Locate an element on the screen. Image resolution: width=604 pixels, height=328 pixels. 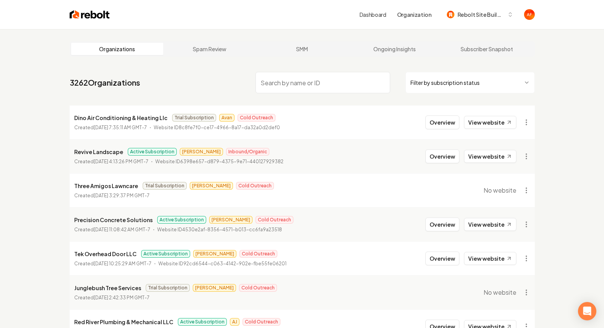
input: Search by name or ID is located at coordinates (323, 83).